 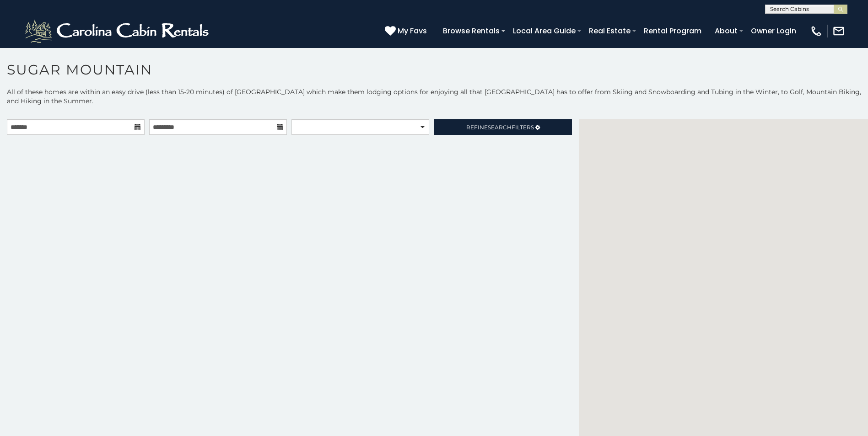 What do you see at coordinates (773, 31) in the screenshot?
I see `a: Owner Login` at bounding box center [773, 31].